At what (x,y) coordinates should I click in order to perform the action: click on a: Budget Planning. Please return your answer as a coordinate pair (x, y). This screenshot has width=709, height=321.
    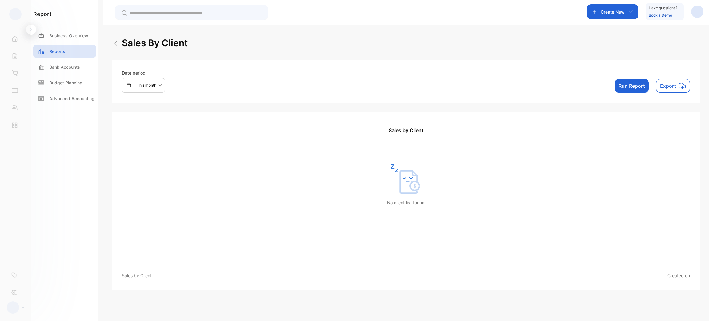
    Looking at the image, I should click on (65, 82).